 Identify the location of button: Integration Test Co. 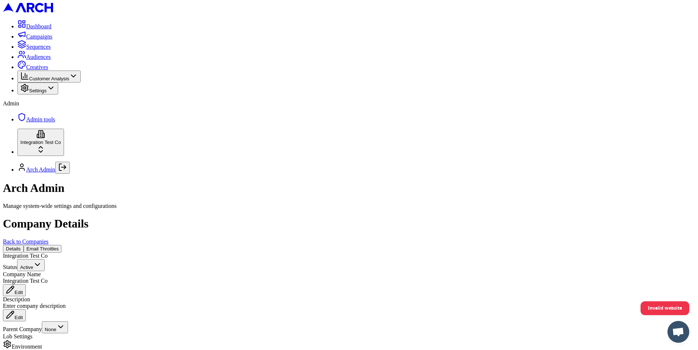
(41, 142).